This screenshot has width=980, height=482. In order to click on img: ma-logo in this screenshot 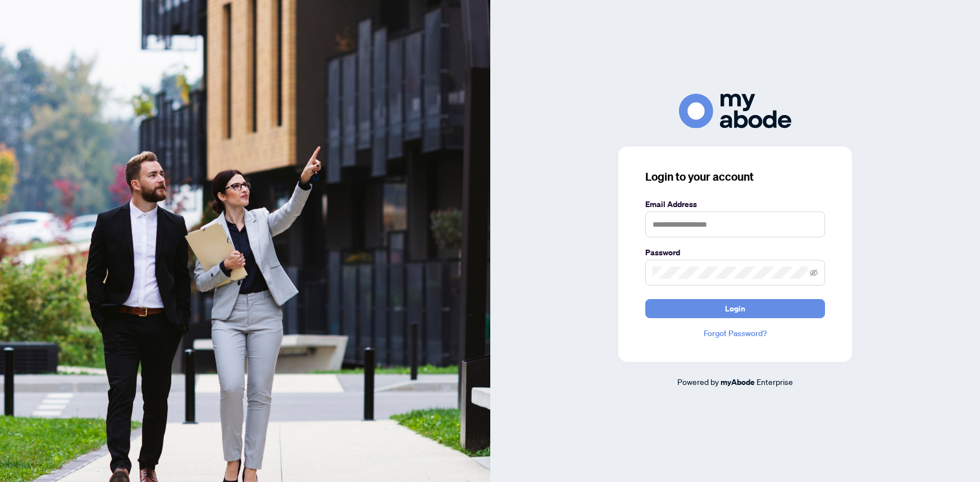, I will do `click(735, 111)`.